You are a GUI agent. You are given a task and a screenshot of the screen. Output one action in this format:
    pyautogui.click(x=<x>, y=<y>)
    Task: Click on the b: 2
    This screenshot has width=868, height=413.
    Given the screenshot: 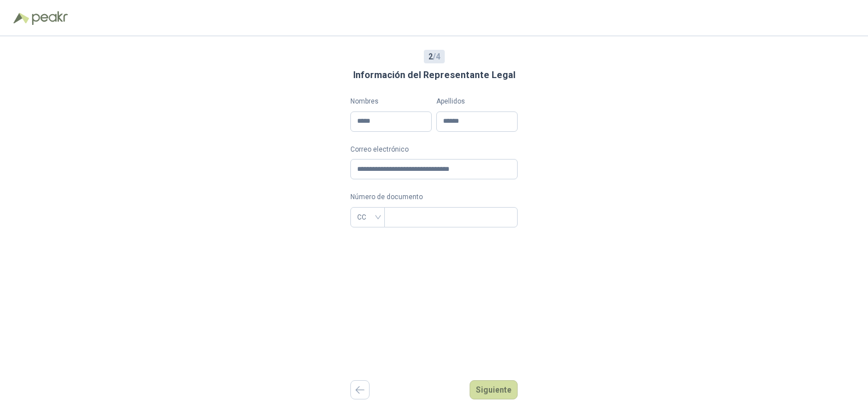 What is the action you would take?
    pyautogui.click(x=431, y=56)
    